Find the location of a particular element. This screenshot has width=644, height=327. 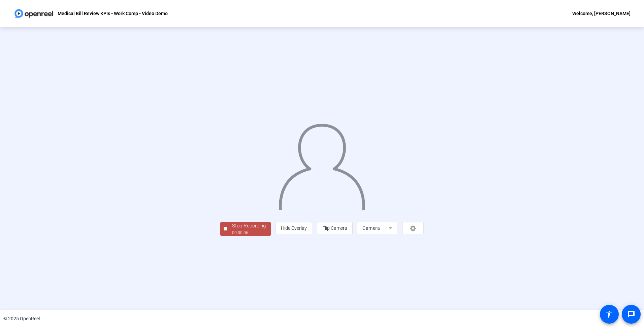

span: Hide Overlay is located at coordinates (294, 228).